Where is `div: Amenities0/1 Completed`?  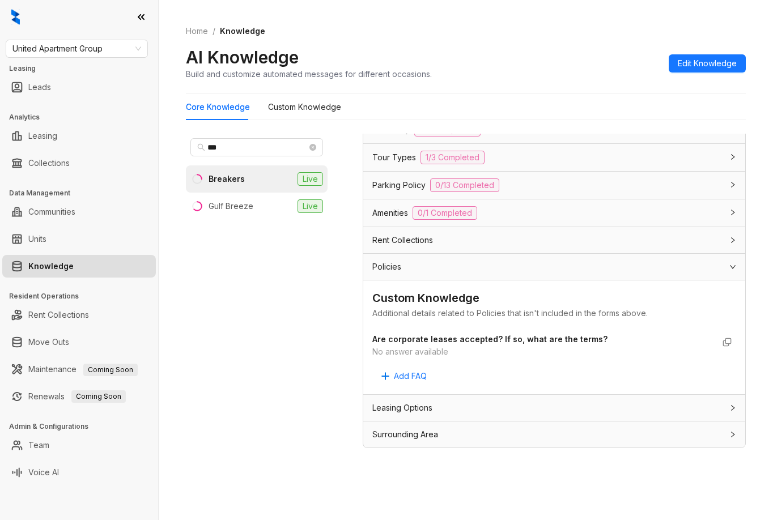 div: Amenities0/1 Completed is located at coordinates (554, 213).